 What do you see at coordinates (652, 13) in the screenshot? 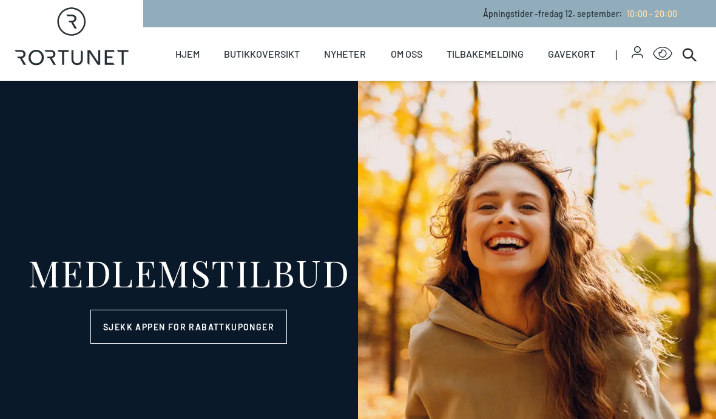
I see `span: 10:00 - 20:00` at bounding box center [652, 13].